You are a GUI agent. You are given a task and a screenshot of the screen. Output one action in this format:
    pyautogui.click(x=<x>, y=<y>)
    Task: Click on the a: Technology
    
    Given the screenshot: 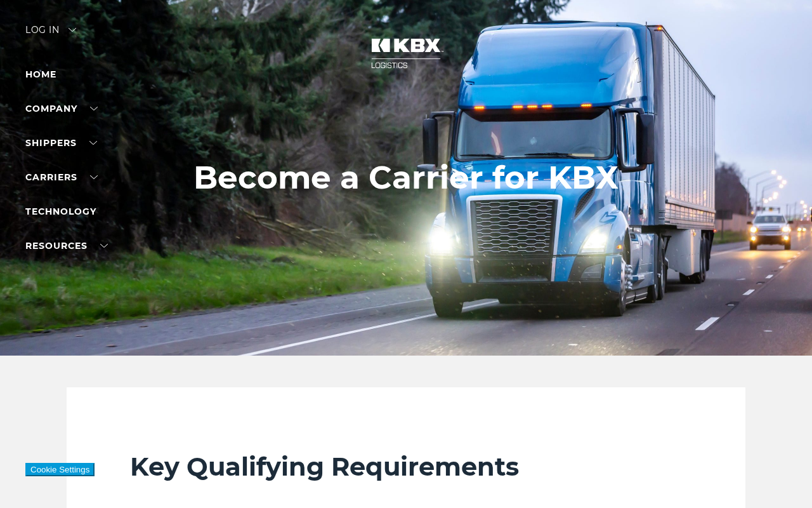 What is the action you would take?
    pyautogui.click(x=61, y=212)
    